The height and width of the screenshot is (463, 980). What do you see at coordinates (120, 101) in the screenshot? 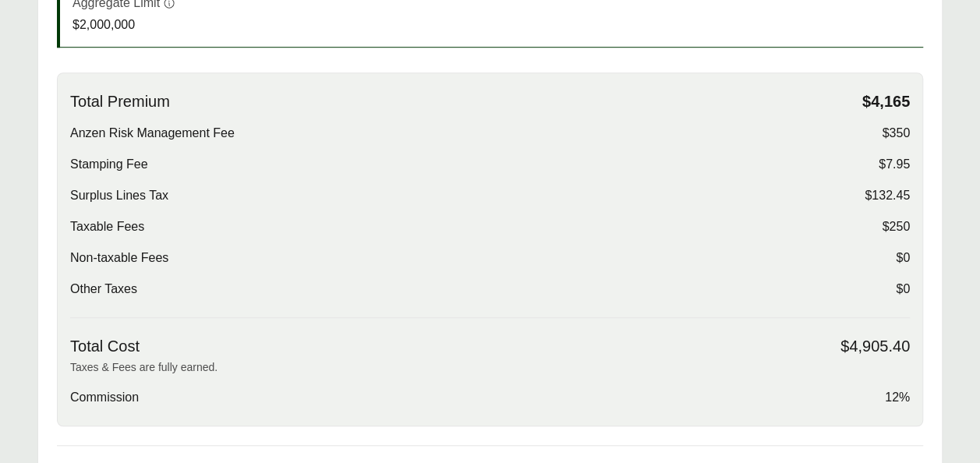
I see `span: Total Premium` at bounding box center [120, 101].